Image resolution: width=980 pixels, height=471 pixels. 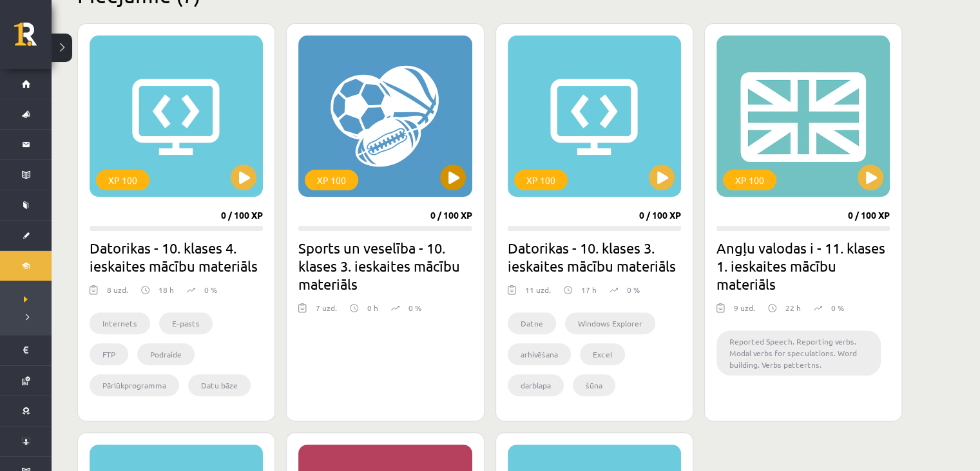 What do you see at coordinates (540, 354) in the screenshot?
I see `li: arhivēšana` at bounding box center [540, 354].